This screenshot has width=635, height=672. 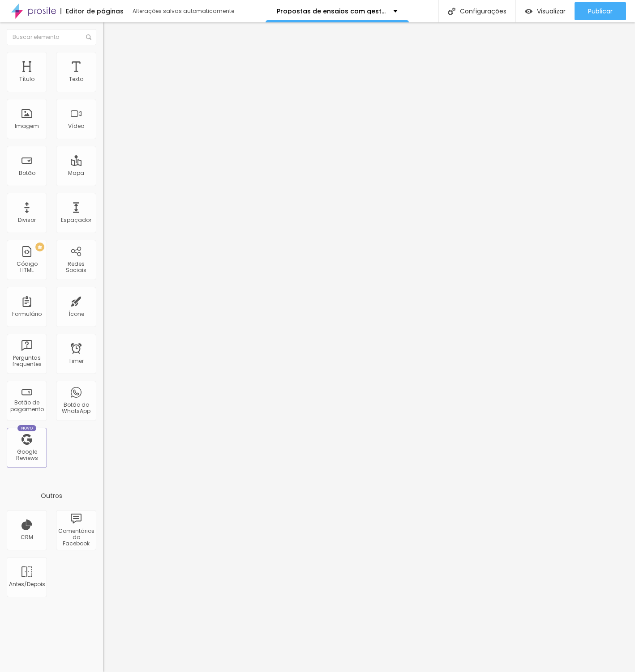 I want to click on button: Publicar, so click(x=600, y=11).